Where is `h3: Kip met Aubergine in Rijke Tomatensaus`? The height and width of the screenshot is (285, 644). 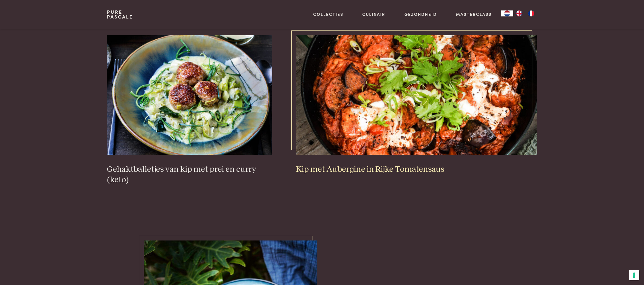 h3: Kip met Aubergine in Rijke Tomatensaus is located at coordinates (417, 170).